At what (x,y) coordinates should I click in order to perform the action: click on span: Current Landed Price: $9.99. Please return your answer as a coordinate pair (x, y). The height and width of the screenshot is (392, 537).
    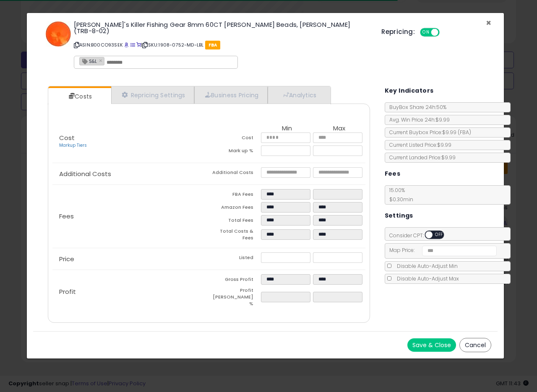
    Looking at the image, I should click on (420, 157).